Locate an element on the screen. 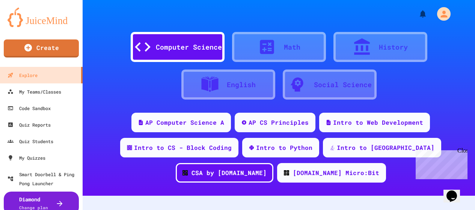 The height and width of the screenshot is (210, 475). div: Smart Doorbell & Ping Pong Launcher is located at coordinates (44, 179).